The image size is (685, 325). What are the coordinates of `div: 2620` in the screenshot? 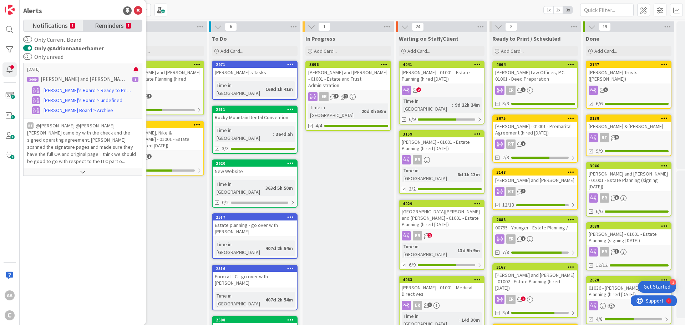 It's located at (255, 163).